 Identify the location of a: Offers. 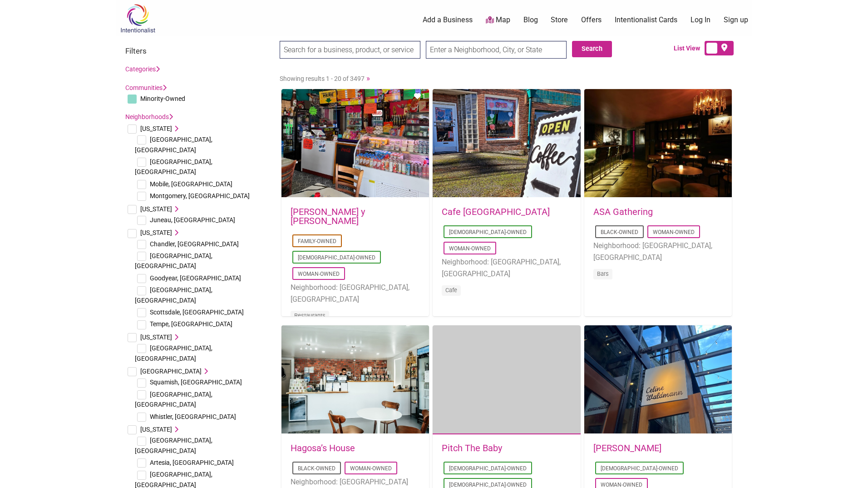
(591, 20).